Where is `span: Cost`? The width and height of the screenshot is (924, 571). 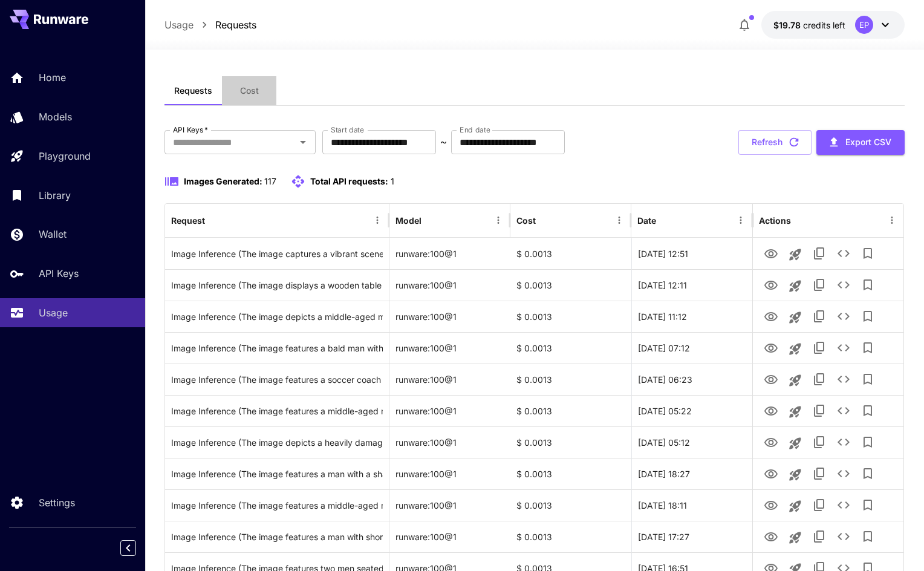 span: Cost is located at coordinates (249, 91).